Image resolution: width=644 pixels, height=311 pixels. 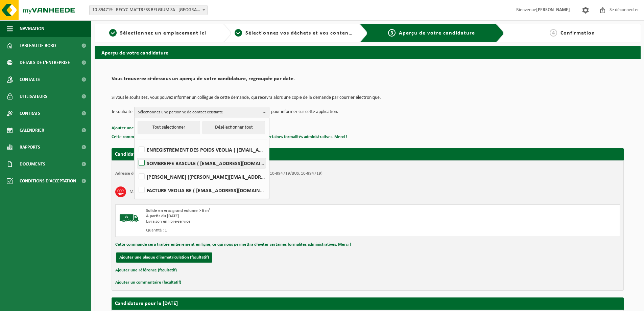 What do you see at coordinates (38, 46) in the screenshot?
I see `font: Tableau de bord` at bounding box center [38, 46].